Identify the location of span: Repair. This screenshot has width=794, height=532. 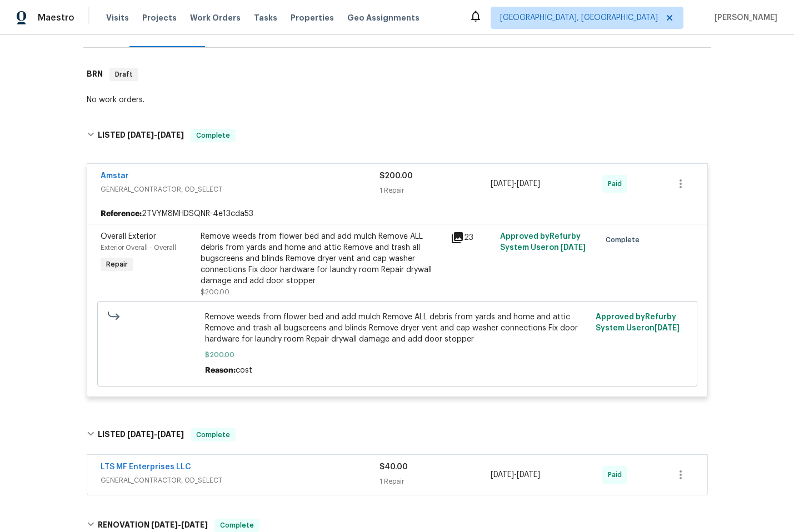
(116, 264).